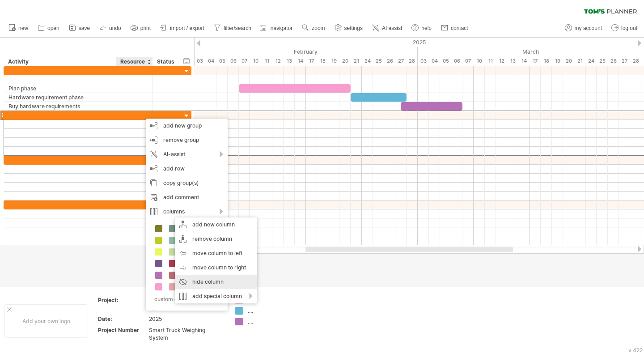 The width and height of the screenshot is (644, 354). I want to click on div: Thursday, 13 February 2025, so click(289, 61).